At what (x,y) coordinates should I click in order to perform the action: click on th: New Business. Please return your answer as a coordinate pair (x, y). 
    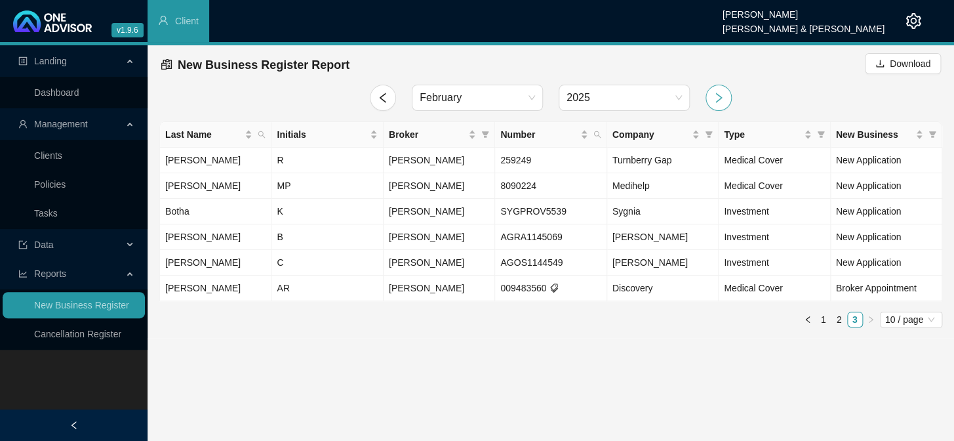
    Looking at the image, I should click on (887, 134).